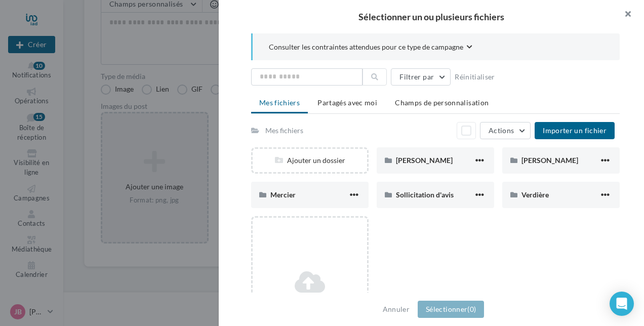 The width and height of the screenshot is (644, 326). Describe the element at coordinates (396, 310) in the screenshot. I see `button: Annuler` at that location.